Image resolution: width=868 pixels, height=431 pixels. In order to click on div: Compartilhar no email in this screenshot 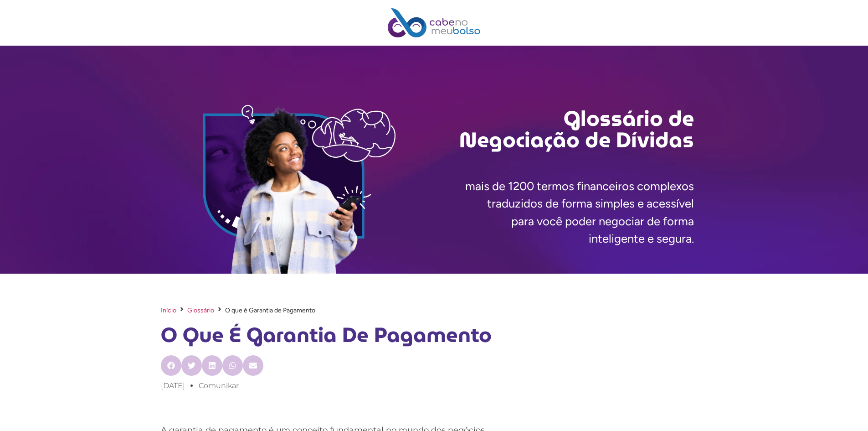, I will do `click(253, 365)`.